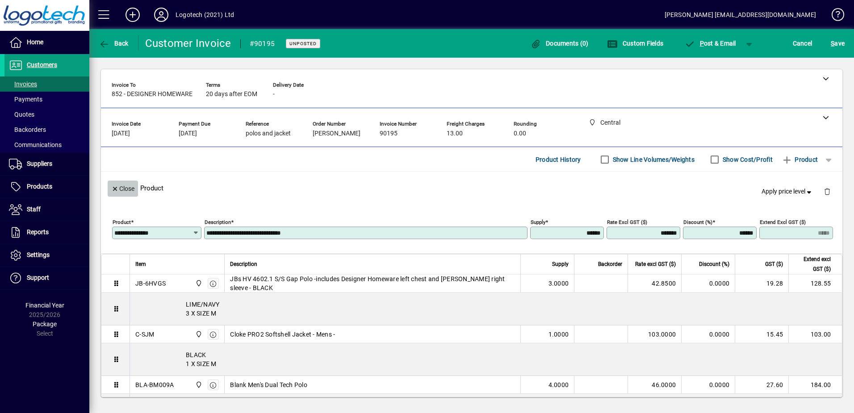  I want to click on span: S, so click(832, 43).